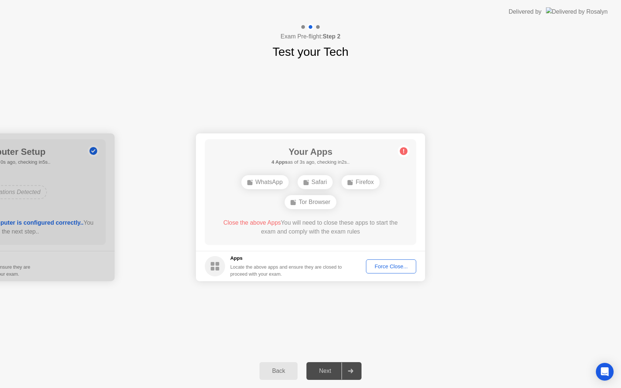  Describe the element at coordinates (311, 52) in the screenshot. I see `h1: Test your Tech` at that location.